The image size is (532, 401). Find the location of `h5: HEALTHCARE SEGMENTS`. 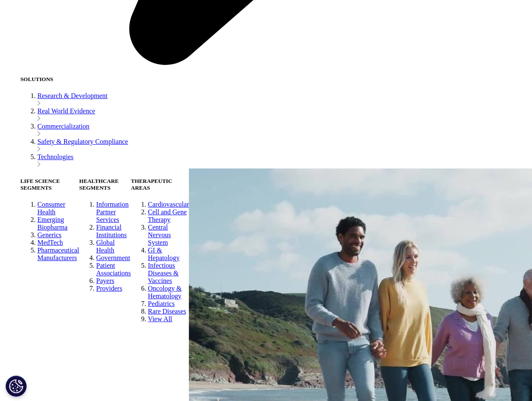

h5: HEALTHCARE SEGMENTS is located at coordinates (105, 185).